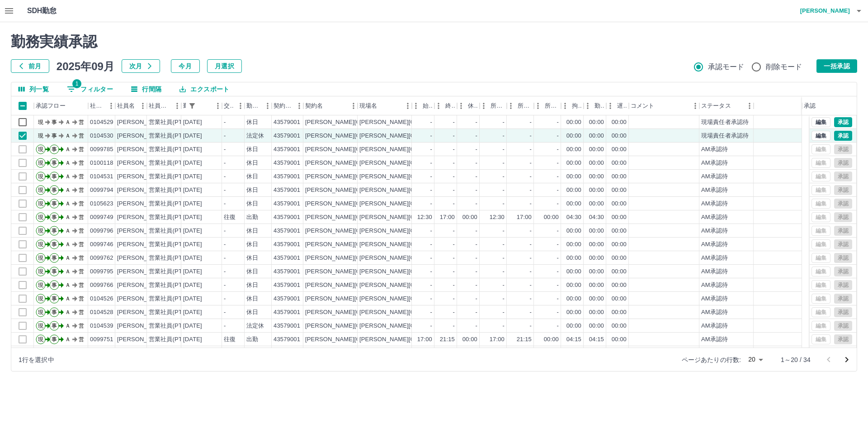 The height and width of the screenshot is (424, 868). What do you see at coordinates (30, 66) in the screenshot?
I see `button: 前月` at bounding box center [30, 66].